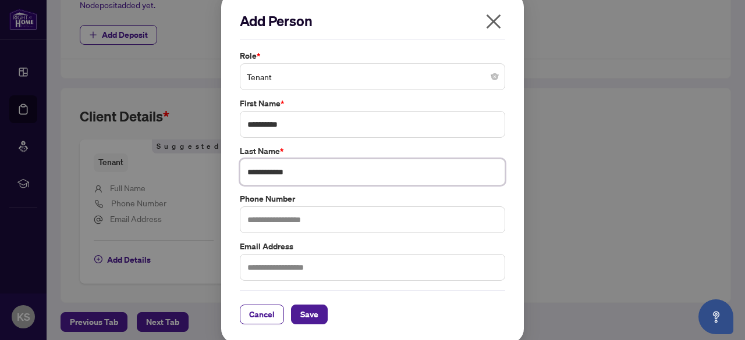 This screenshot has width=745, height=340. Describe the element at coordinates (372, 247) in the screenshot. I see `label: Email Address` at that location.